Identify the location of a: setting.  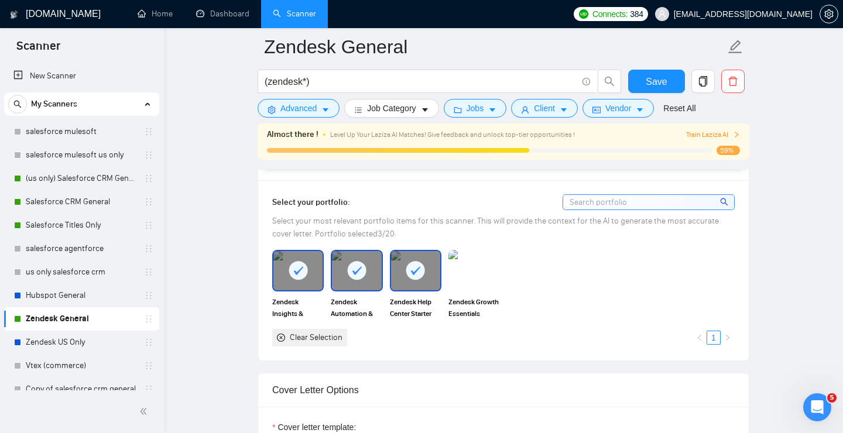
(829, 14).